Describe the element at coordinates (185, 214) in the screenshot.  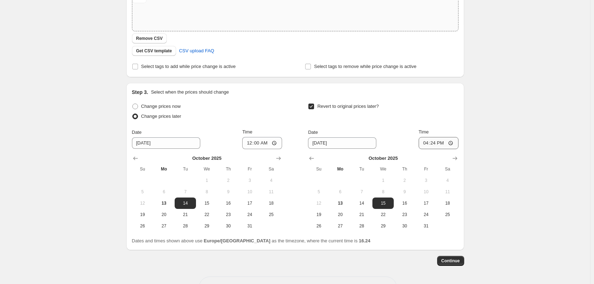
I see `span: 21` at that location.